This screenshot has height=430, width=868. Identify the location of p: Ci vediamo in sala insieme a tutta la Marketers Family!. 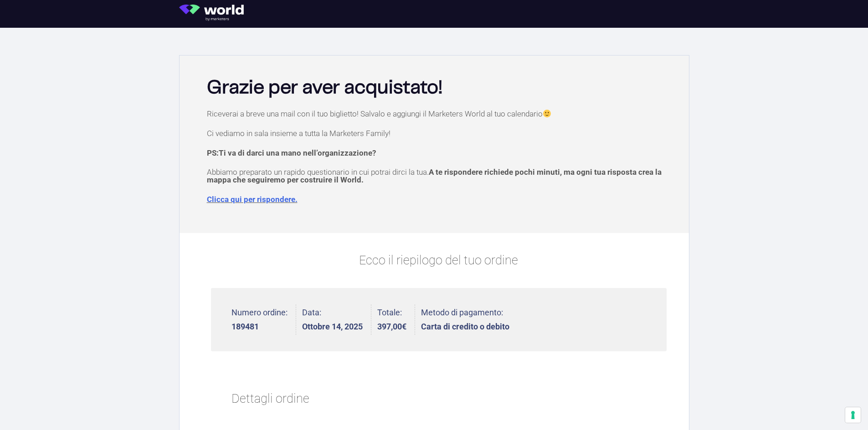
(439, 133).